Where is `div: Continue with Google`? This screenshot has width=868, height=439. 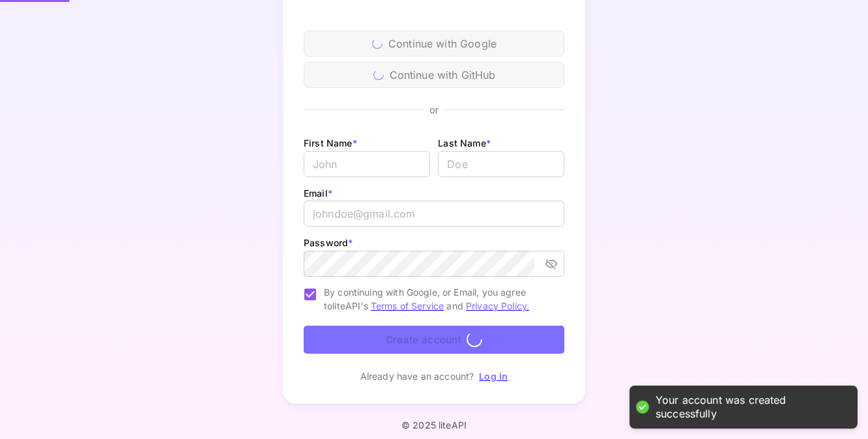
div: Continue with Google is located at coordinates (434, 43).